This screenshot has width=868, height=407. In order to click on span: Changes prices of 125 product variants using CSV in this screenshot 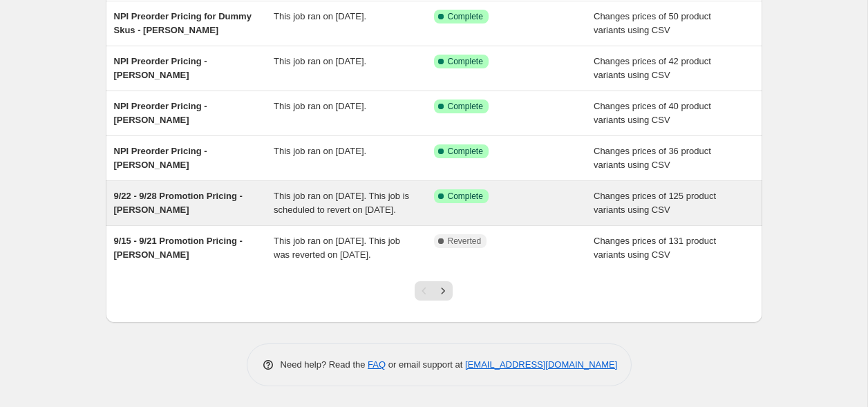, I will do `click(654, 203)`.